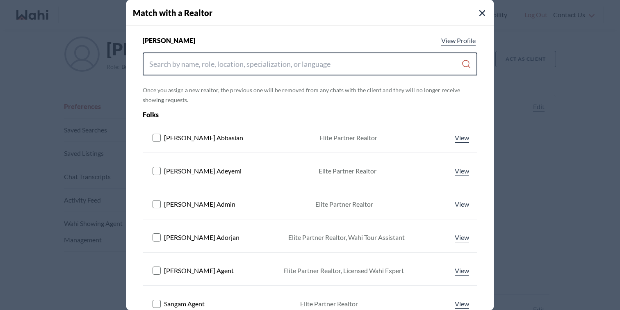 The width and height of the screenshot is (620, 310). I want to click on button: Close Modal, so click(482, 13).